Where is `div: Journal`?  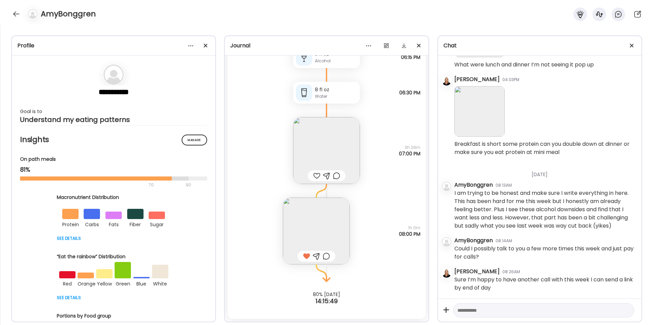
div: Journal is located at coordinates (327, 46).